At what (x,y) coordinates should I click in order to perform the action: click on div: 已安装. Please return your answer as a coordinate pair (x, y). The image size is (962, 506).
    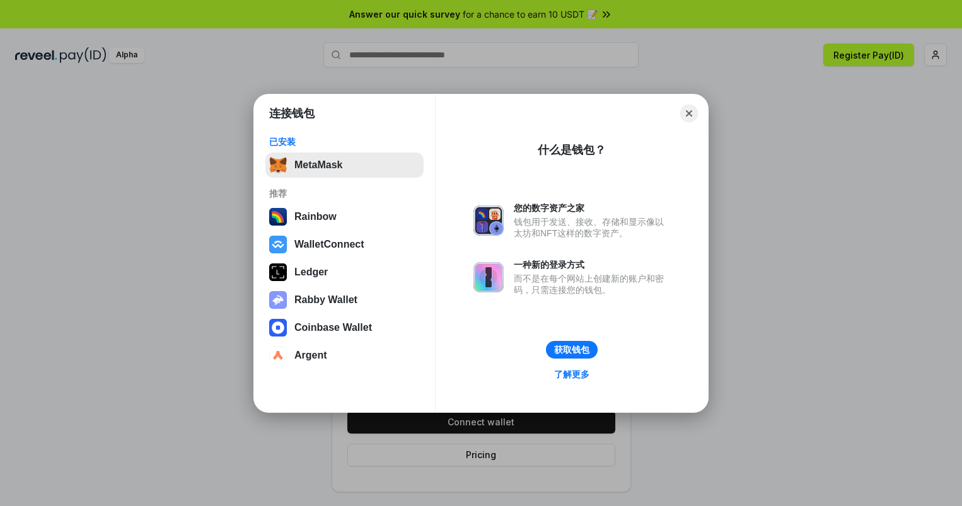
    Looking at the image, I should click on (344, 142).